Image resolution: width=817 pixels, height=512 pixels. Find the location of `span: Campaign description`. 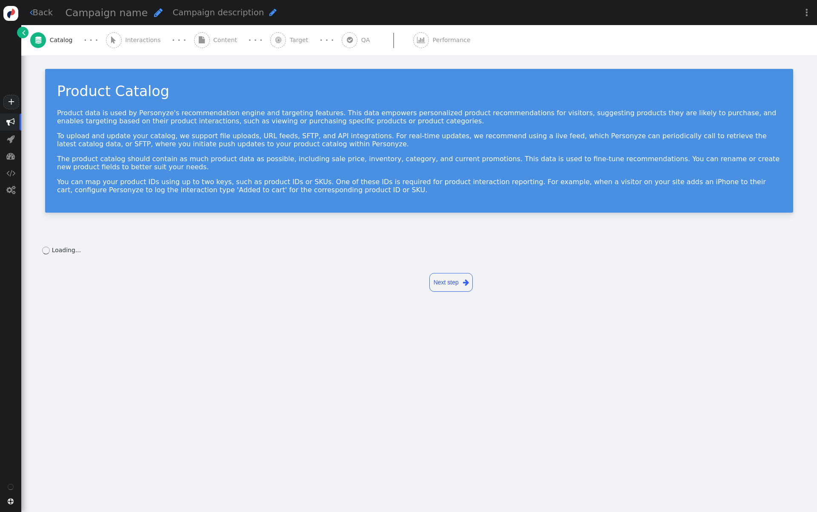

span: Campaign description is located at coordinates (218, 12).